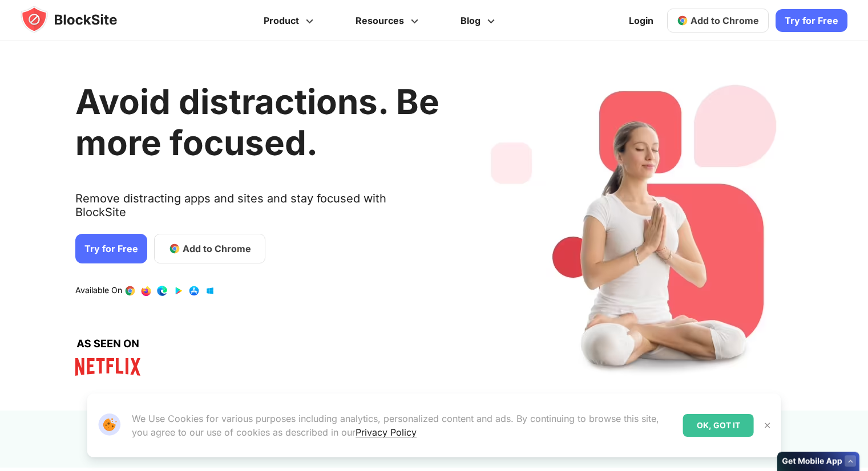 This screenshot has height=471, width=868. Describe the element at coordinates (641, 21) in the screenshot. I see `a: Login` at that location.